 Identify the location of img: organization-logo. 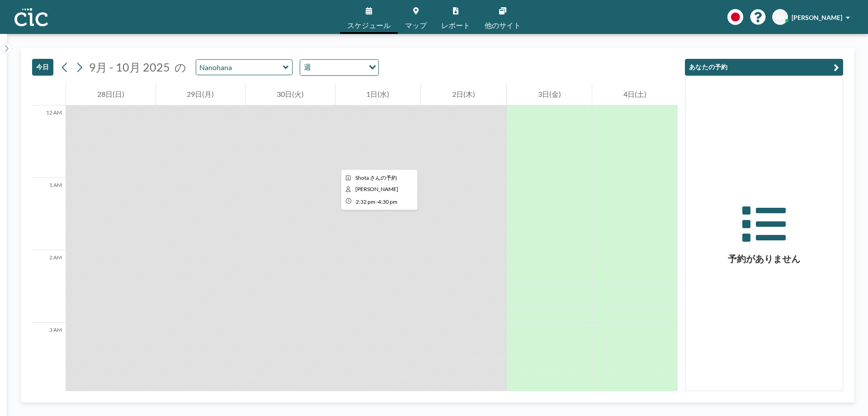
(31, 17).